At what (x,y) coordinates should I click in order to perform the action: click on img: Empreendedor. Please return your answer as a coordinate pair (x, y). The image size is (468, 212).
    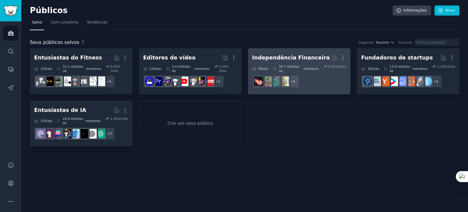
    Looking at the image, I should click on (428, 81).